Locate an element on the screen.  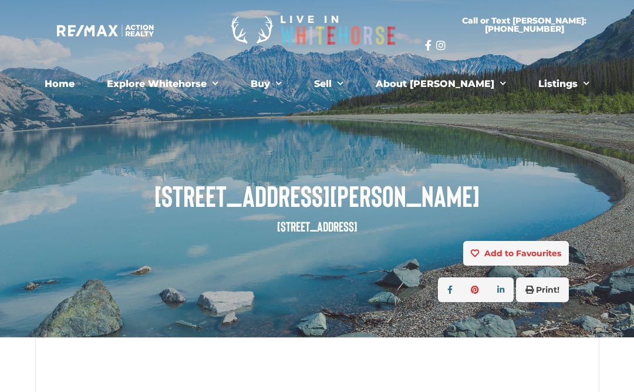
strong: Print! is located at coordinates (548, 289).